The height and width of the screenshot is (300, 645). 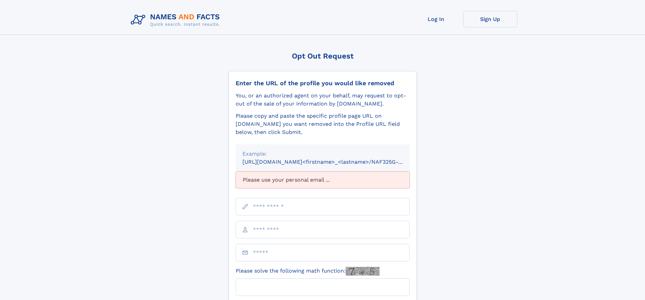 What do you see at coordinates (308, 272) in the screenshot?
I see `label: Please solve the following math function:` at bounding box center [308, 272].